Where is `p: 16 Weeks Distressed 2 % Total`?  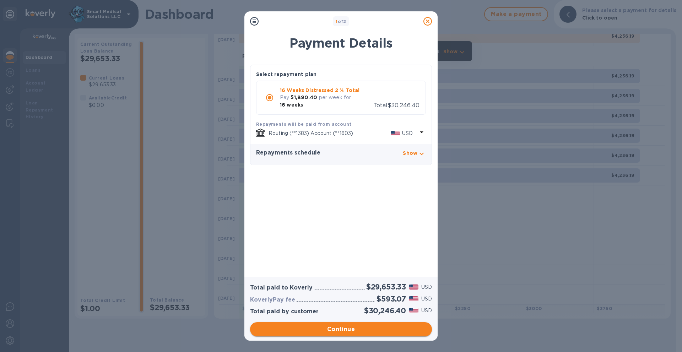
p: 16 Weeks Distressed 2 % Total is located at coordinates (327, 90).